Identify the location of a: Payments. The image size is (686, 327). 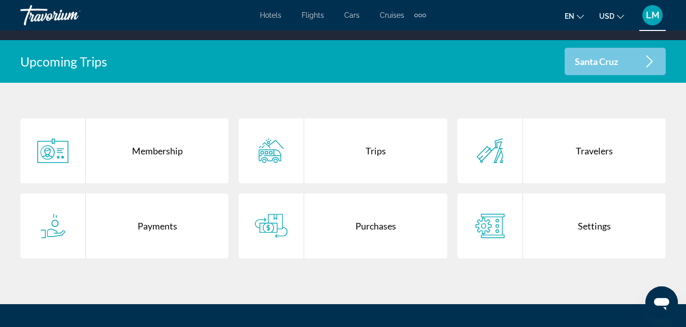
(124, 226).